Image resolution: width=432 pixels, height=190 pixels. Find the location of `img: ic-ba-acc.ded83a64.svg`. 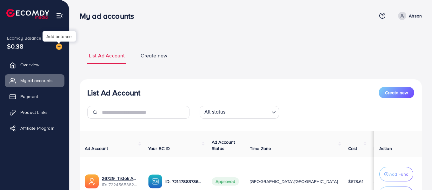

img: ic-ba-acc.ded83a64.svg is located at coordinates (155, 182).